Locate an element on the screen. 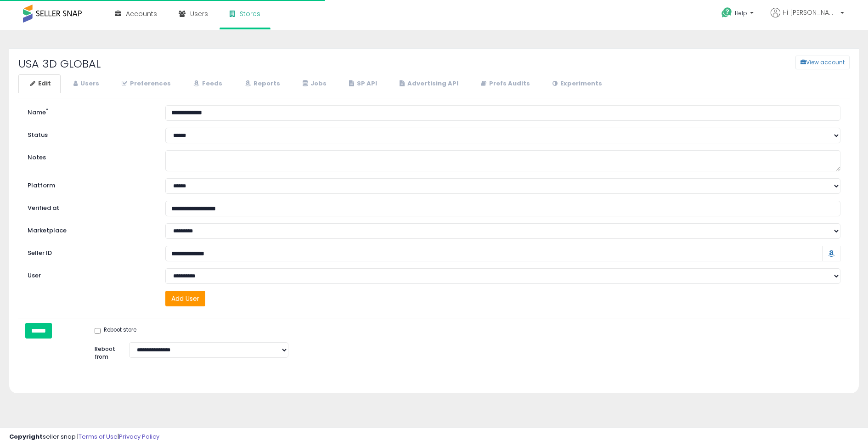 The height and width of the screenshot is (446, 868). a: SP API is located at coordinates (361, 83).